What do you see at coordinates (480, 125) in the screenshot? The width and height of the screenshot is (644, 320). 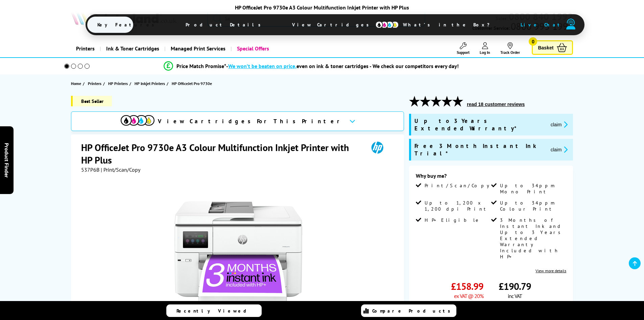 I see `span: Up to 3 Years Extended Warranty*` at bounding box center [480, 125].